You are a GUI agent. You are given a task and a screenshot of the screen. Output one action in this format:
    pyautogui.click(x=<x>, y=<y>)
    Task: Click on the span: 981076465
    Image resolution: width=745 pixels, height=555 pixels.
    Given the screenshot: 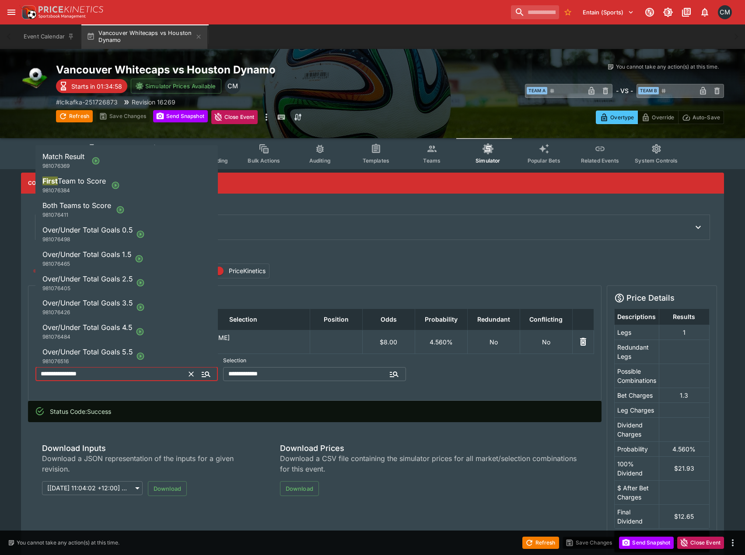 What is the action you would take?
    pyautogui.click(x=56, y=264)
    